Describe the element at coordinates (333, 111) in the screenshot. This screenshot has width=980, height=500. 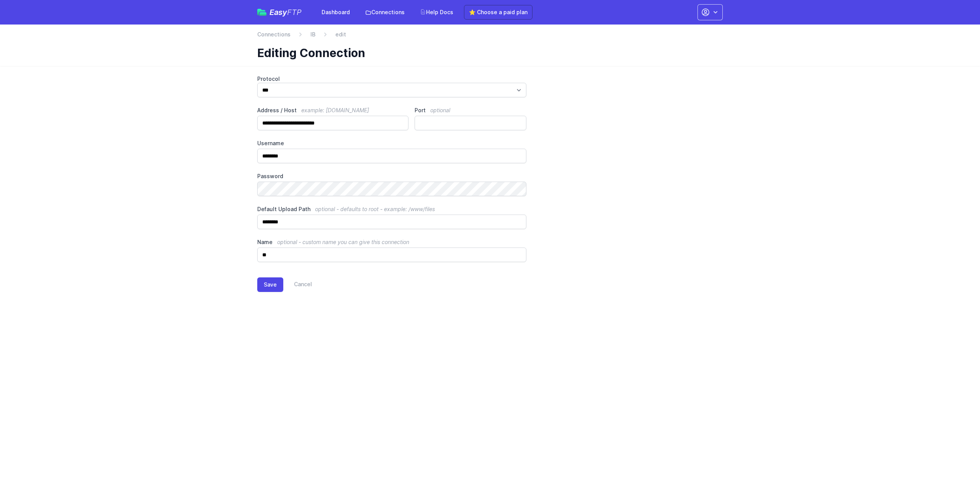
I see `label: Address / Host` at that location.